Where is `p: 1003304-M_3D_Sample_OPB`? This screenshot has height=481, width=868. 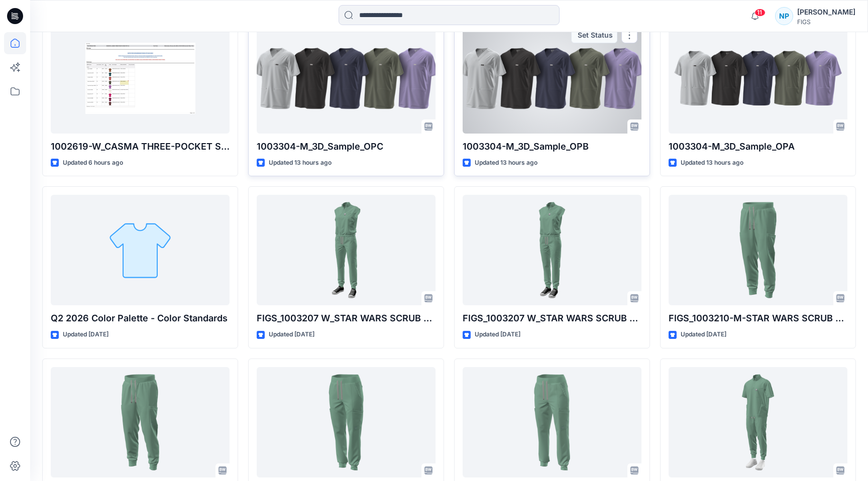
p: 1003304-M_3D_Sample_OPB is located at coordinates (552, 147).